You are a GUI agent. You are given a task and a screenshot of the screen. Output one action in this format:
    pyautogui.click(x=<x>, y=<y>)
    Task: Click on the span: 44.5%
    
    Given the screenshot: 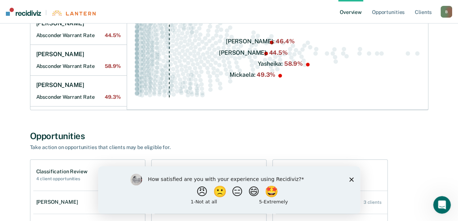 What is the action you would take?
    pyautogui.click(x=112, y=35)
    